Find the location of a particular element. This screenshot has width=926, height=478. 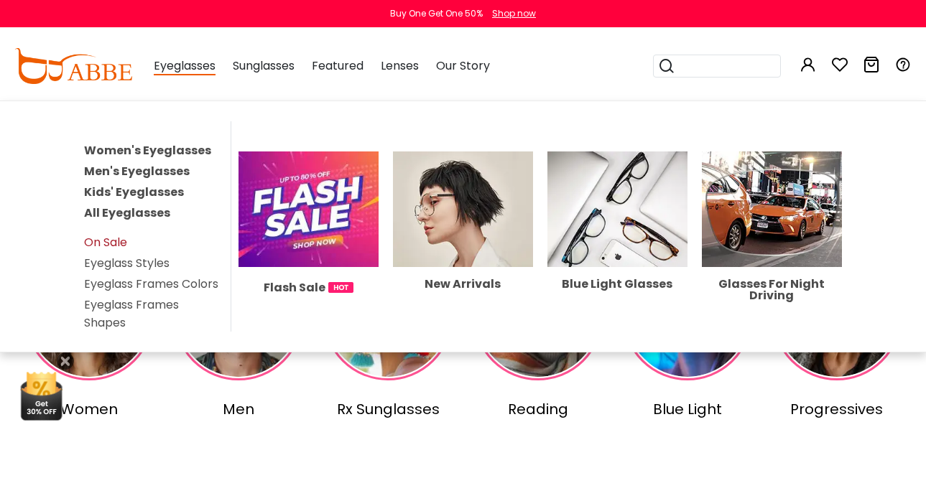

a: All Eyeglasses is located at coordinates (127, 213).